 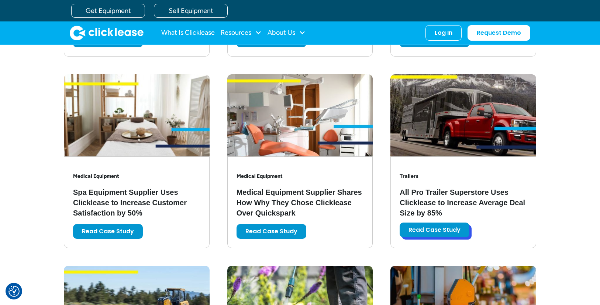 What do you see at coordinates (108, 11) in the screenshot?
I see `a: Get Equipment` at bounding box center [108, 11].